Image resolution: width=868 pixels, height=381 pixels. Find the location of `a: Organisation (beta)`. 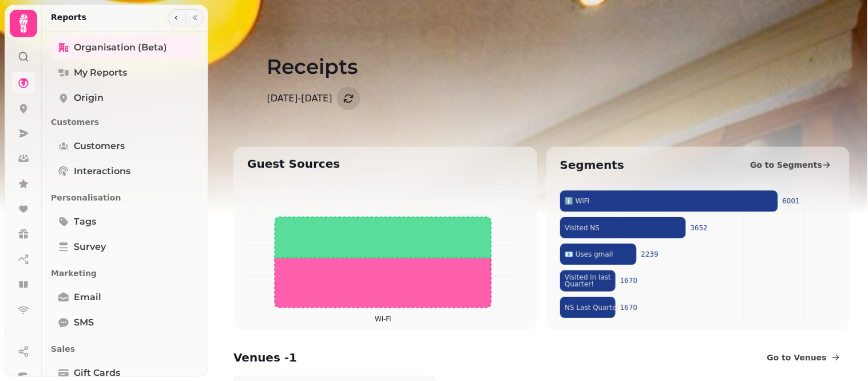

a: Organisation (beta) is located at coordinates (125, 48).